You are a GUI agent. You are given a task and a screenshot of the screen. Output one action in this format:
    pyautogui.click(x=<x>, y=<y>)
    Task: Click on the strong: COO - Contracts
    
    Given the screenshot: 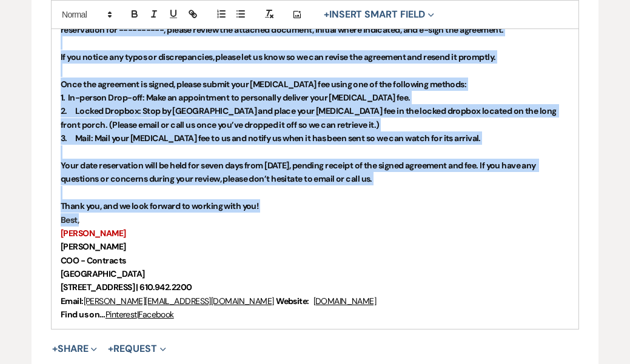 What is the action you would take?
    pyautogui.click(x=93, y=261)
    